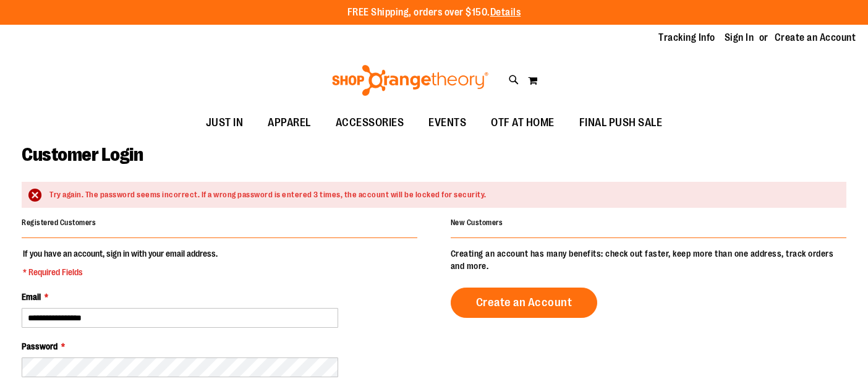 This screenshot has width=868, height=389. I want to click on legend: If you have an account, sign in with your email address., so click(120, 263).